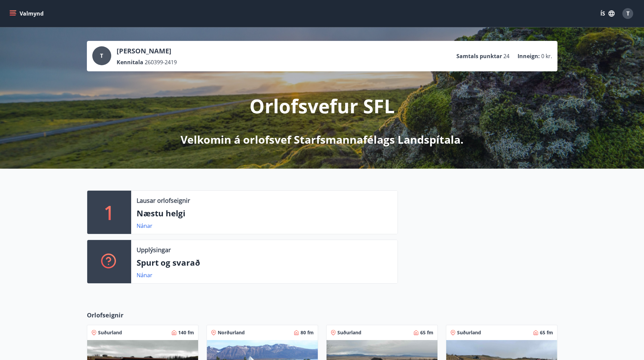  What do you see at coordinates (479, 56) in the screenshot?
I see `p: Samtals punktar` at bounding box center [479, 56].